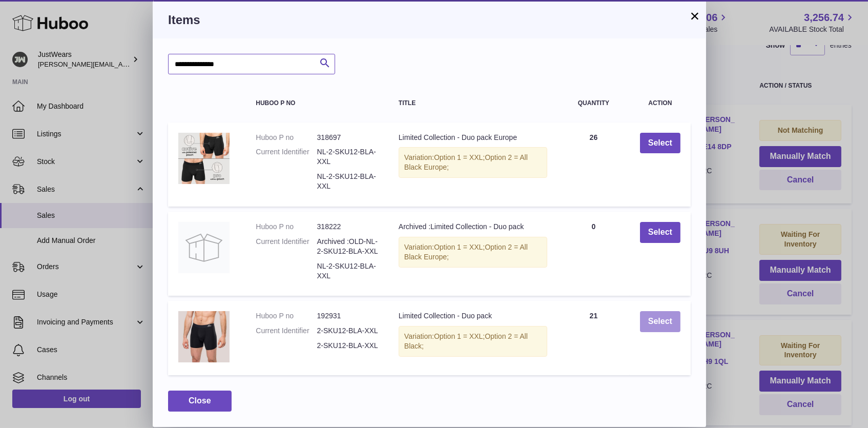 The image size is (868, 428). What do you see at coordinates (593, 103) in the screenshot?
I see `th: Quantity` at bounding box center [593, 103].